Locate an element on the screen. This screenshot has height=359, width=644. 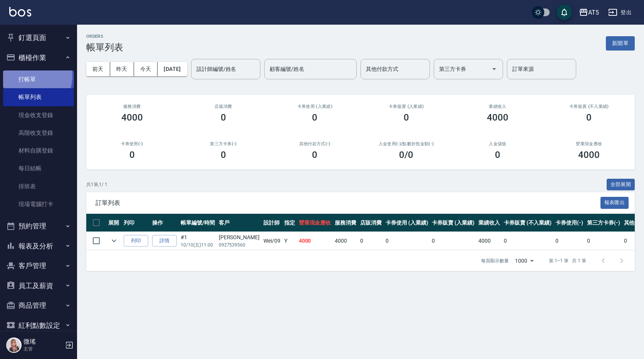
a: 打帳單 is located at coordinates (39, 79).